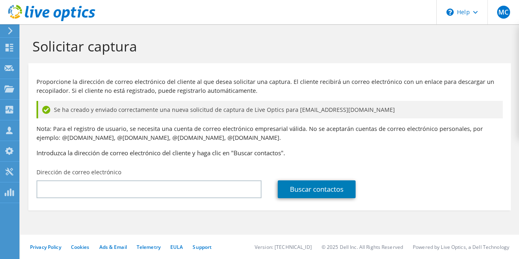 The width and height of the screenshot is (519, 259). I want to click on span: Se ha creado y enviado correctamente una nueva solicitud de captura de Live Optics para [EMAIL_AD..., so click(224, 110).